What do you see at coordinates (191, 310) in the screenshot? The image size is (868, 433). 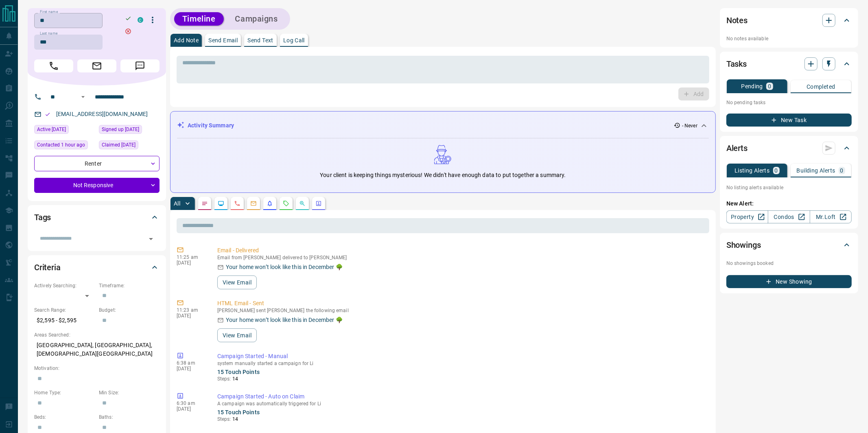 I see `p: 11:23 am` at bounding box center [191, 310].